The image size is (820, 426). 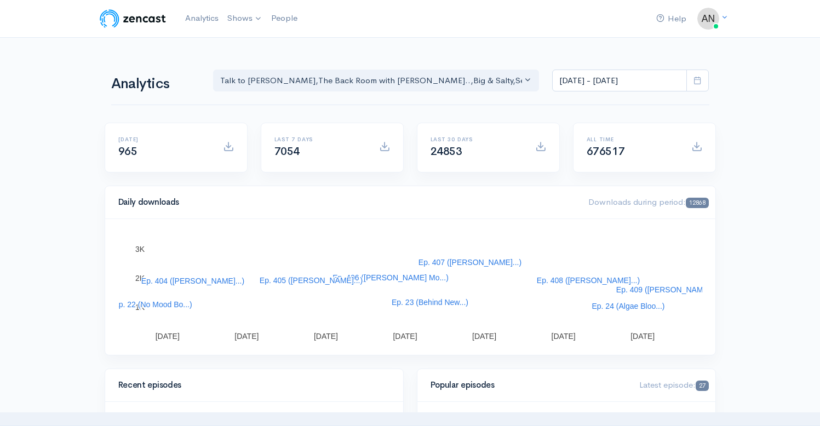 I want to click on text: Ep. 23 (Behind New...), so click(x=430, y=302).